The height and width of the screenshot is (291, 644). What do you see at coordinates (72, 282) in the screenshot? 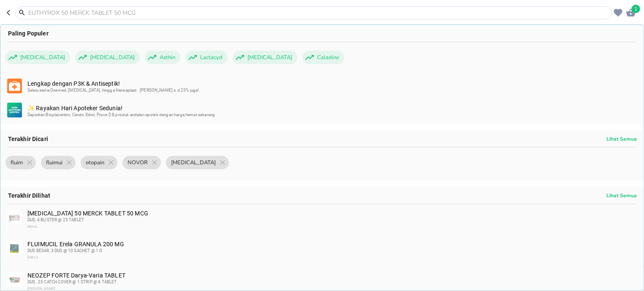
I see `span: DUS , 25 CATCH COVER @ 1 STRIP @ 4 TABLET` at bounding box center [72, 282].